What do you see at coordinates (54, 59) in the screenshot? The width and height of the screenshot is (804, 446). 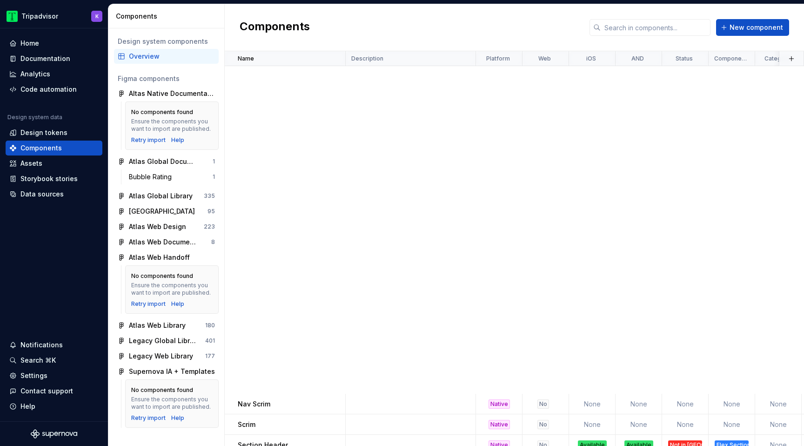 I see `a: Documentation` at bounding box center [54, 59].